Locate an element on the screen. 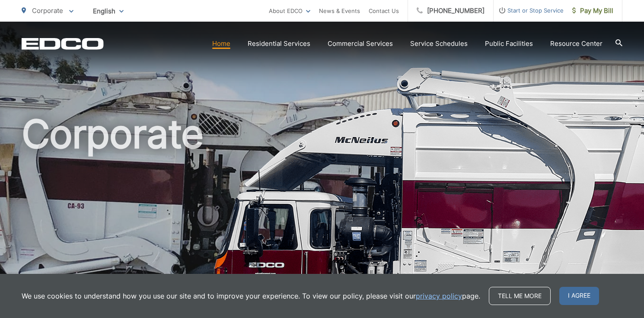 The height and width of the screenshot is (318, 644). span: I agree is located at coordinates (580, 296).